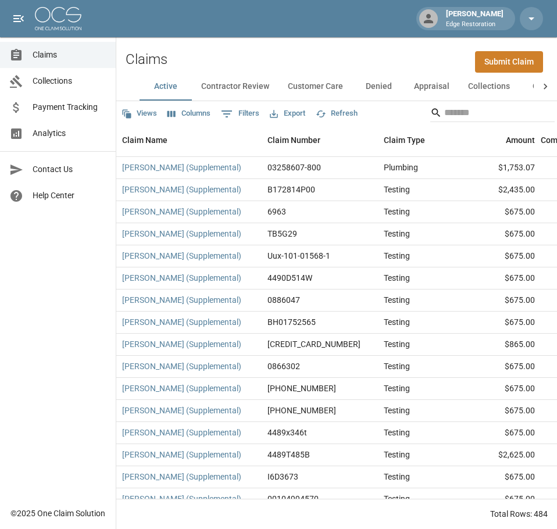 This screenshot has height=529, width=557. I want to click on div: B172814P00, so click(291, 189).